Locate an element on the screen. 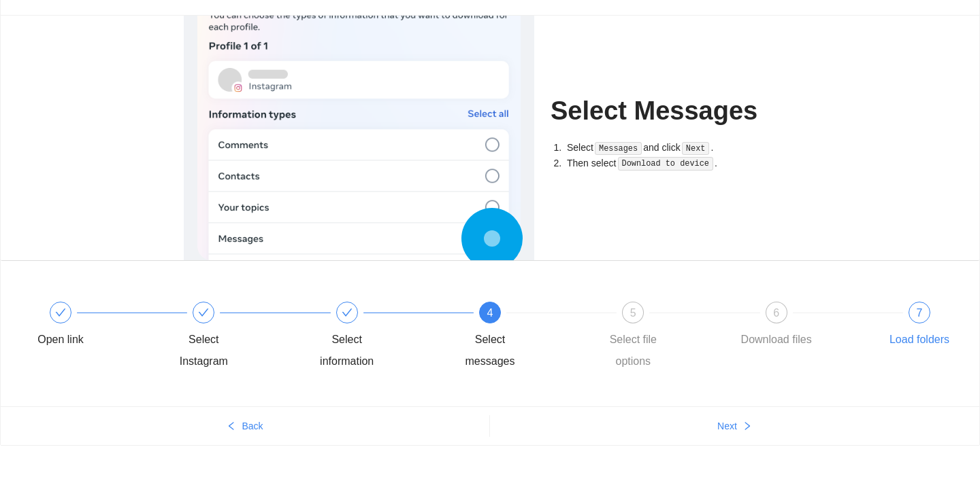 The height and width of the screenshot is (498, 980). div: Load folders is located at coordinates (919, 340).